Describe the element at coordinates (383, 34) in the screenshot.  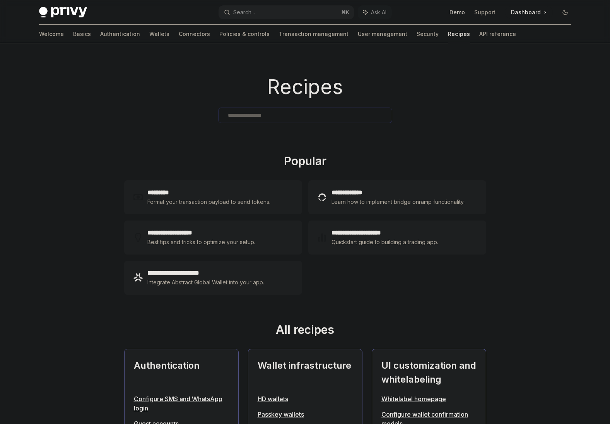
I see `a: User management` at that location.